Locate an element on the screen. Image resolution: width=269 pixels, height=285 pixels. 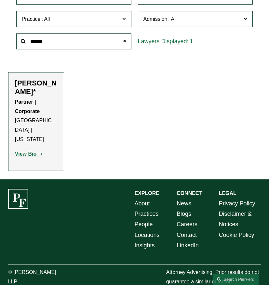
a: Disclaimer & Notices is located at coordinates (240, 219).